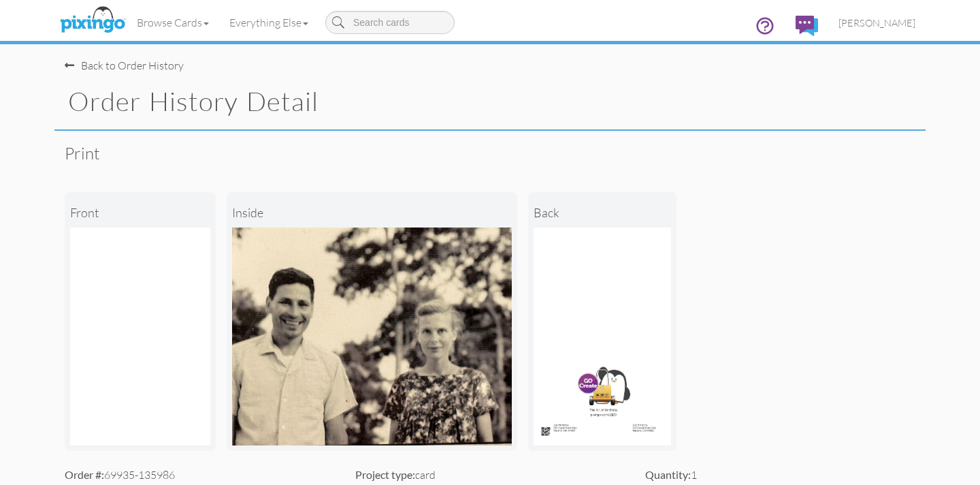  Describe the element at coordinates (200, 475) in the screenshot. I see `div: 69935-135986` at that location.